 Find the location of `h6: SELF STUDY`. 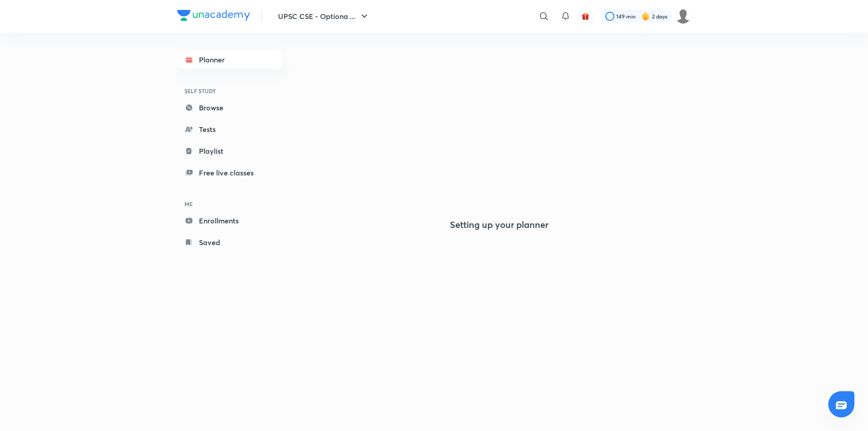

h6: SELF STUDY is located at coordinates (229, 91).